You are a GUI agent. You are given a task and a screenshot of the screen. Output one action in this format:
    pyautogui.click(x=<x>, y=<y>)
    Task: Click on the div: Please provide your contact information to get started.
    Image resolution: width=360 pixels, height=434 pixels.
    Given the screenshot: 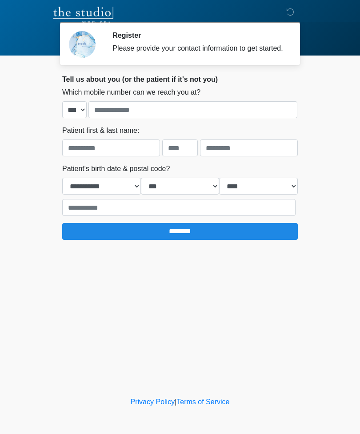 What is the action you would take?
    pyautogui.click(x=198, y=48)
    